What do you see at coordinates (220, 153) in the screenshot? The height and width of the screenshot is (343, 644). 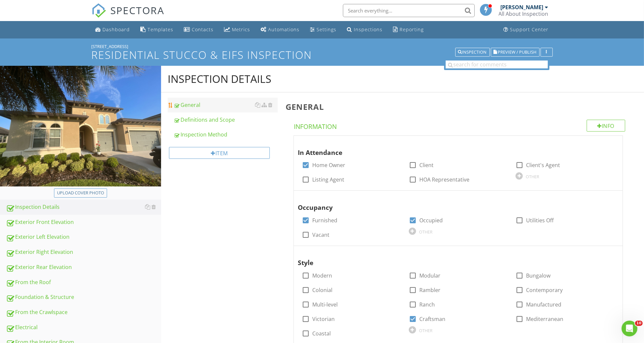 I see `div: Item` at bounding box center [220, 153].